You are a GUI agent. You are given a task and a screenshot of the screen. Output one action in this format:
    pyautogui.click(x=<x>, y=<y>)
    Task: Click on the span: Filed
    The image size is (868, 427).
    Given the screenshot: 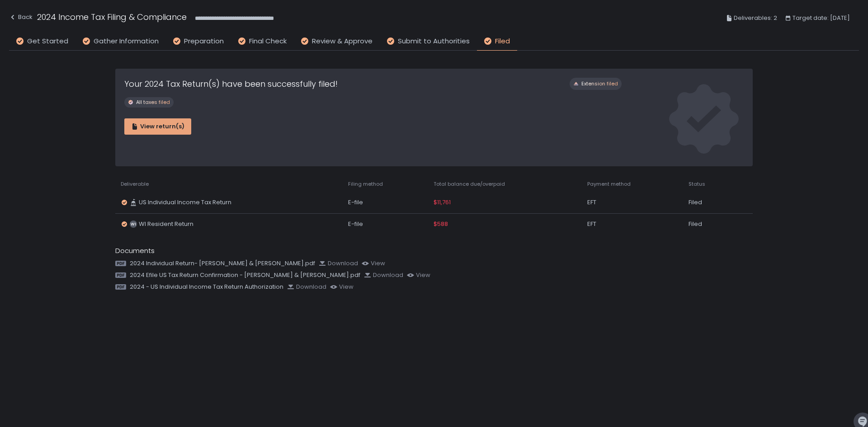 What is the action you would take?
    pyautogui.click(x=502, y=41)
    